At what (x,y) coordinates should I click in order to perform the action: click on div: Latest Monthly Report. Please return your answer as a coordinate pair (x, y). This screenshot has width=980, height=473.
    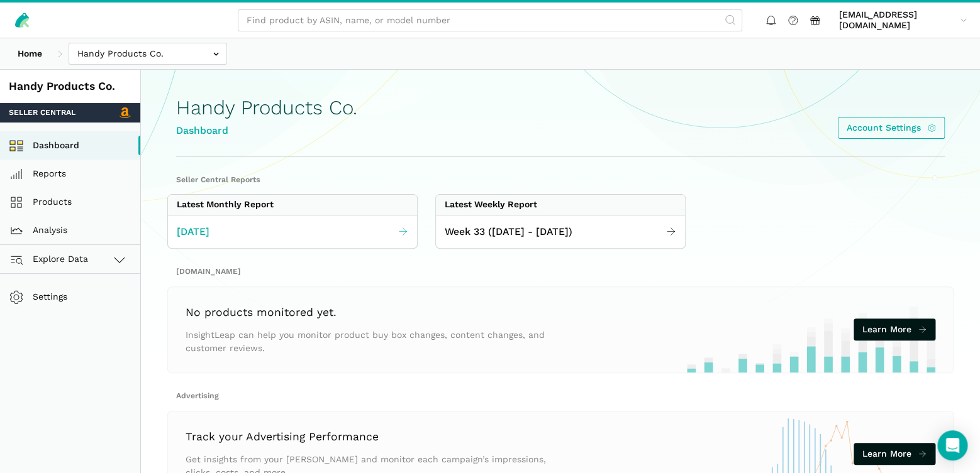
    Looking at the image, I should click on (225, 205).